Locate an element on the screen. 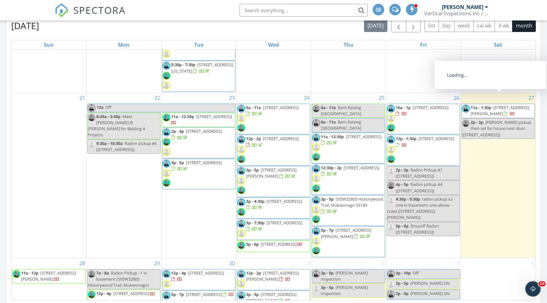 The width and height of the screenshot is (547, 303). a: Go to September 28, 2025 is located at coordinates (82, 263).